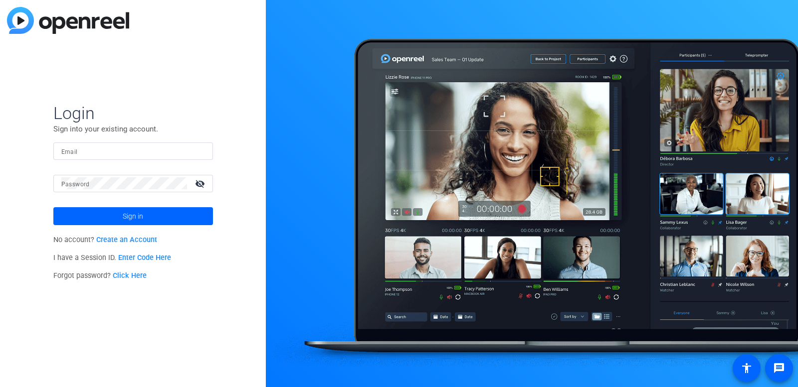 Image resolution: width=798 pixels, height=387 pixels. What do you see at coordinates (127, 240) in the screenshot?
I see `a: Create an Account` at bounding box center [127, 240].